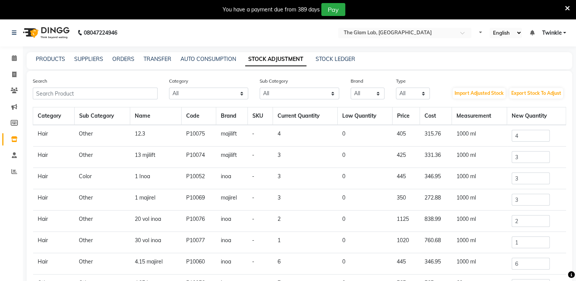 The width and height of the screenshot is (576, 281). What do you see at coordinates (305, 243) in the screenshot?
I see `td: 1` at bounding box center [305, 243].